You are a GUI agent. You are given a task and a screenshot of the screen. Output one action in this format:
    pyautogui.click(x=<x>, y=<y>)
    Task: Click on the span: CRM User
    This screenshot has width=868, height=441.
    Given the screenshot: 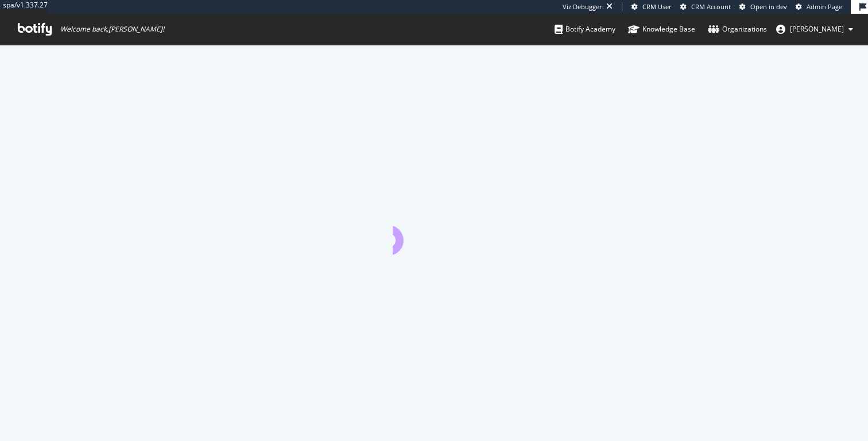 What is the action you would take?
    pyautogui.click(x=656, y=6)
    